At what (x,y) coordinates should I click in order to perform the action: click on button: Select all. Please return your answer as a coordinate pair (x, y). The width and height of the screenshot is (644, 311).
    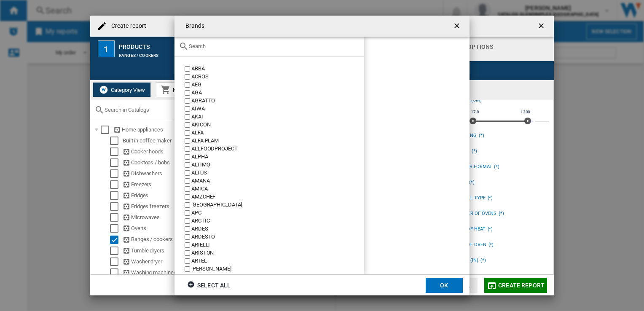
    Looking at the image, I should click on (209, 285).